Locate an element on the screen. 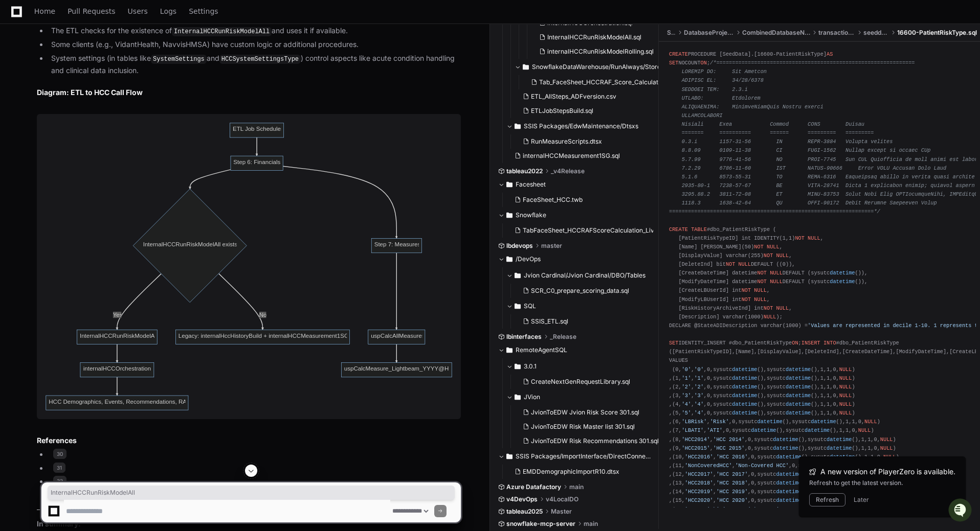  span: seeddata is located at coordinates (877, 33).